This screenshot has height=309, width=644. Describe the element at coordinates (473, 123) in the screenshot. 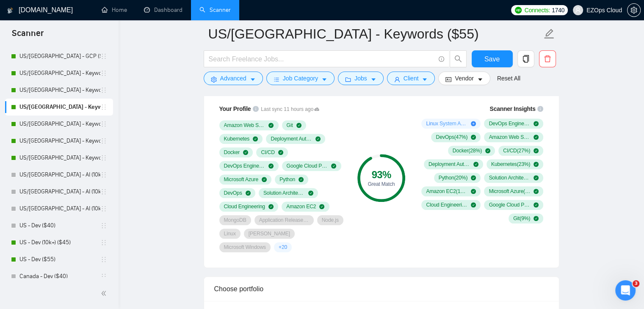

I see `span: plus-circle` at that location.